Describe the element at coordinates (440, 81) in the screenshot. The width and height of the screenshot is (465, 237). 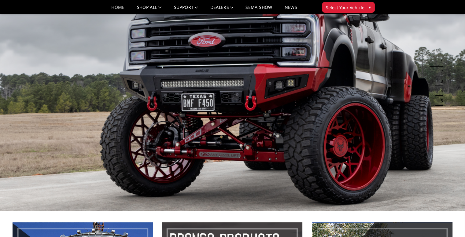
I see `button: 3 of 5` at that location.